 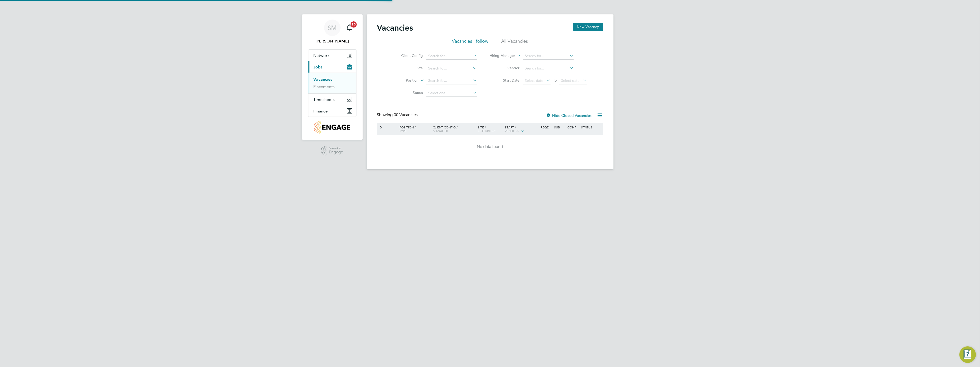 I want to click on span: Manager, so click(x=440, y=131).